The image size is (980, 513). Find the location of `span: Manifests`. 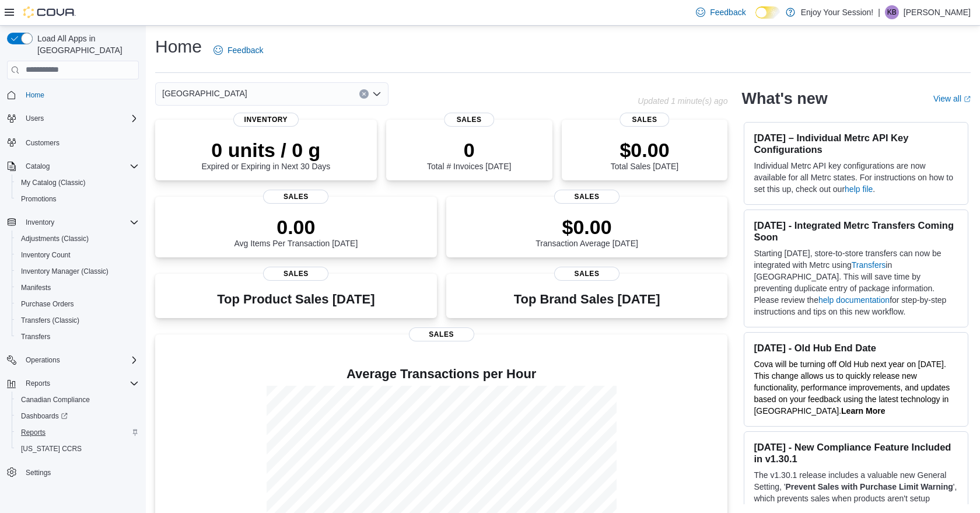

span: Manifests is located at coordinates (35, 288).